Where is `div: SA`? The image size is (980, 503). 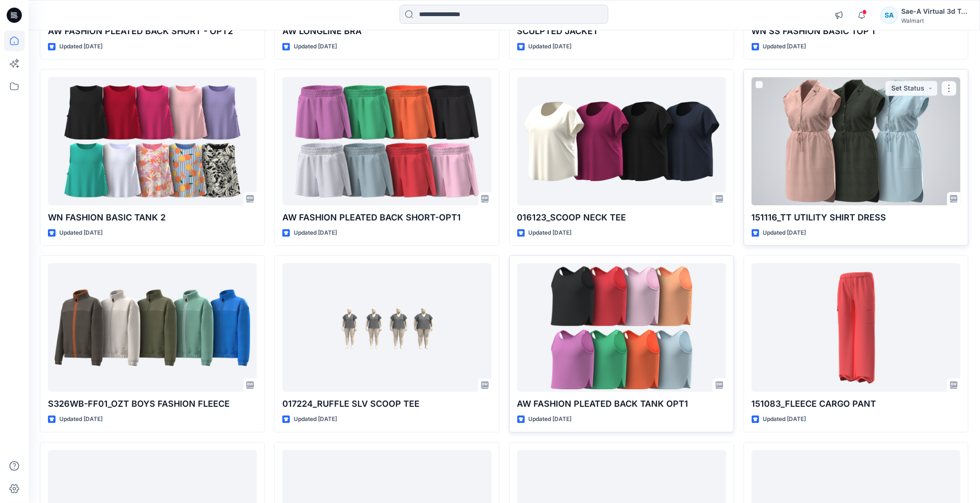 div: SA is located at coordinates (890, 15).